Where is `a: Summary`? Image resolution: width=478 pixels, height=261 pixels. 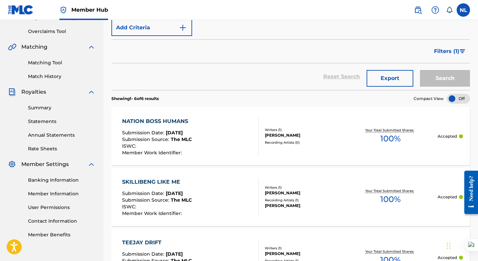 a: Summary is located at coordinates (62, 108).